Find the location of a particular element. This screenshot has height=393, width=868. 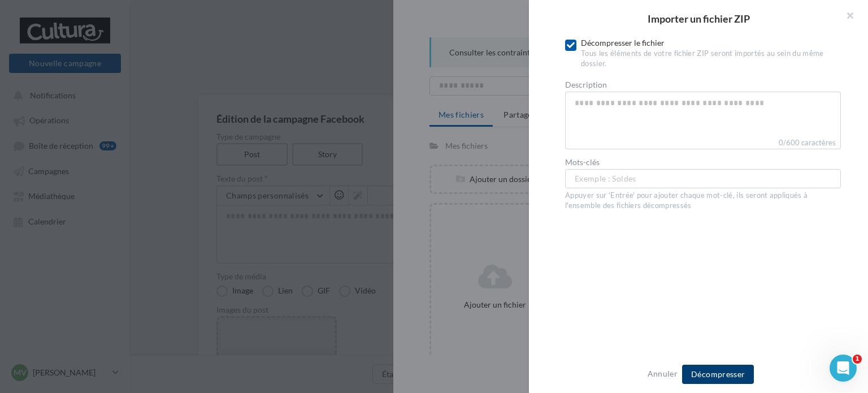

button: Annuler is located at coordinates (662, 374).